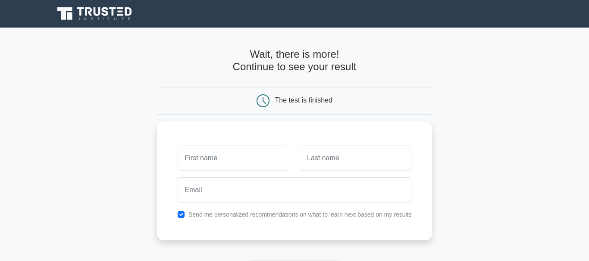 The height and width of the screenshot is (261, 589). Describe the element at coordinates (294, 61) in the screenshot. I see `h4: Wait, there is more! Continue to see your result` at that location.